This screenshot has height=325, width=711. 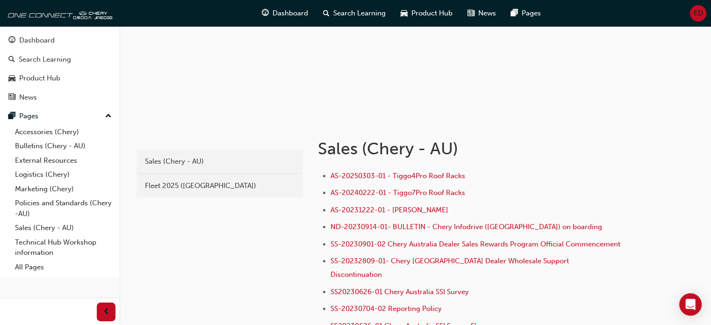 What do you see at coordinates (691, 304) in the screenshot?
I see `div: Open Intercom Messenger` at bounding box center [691, 304].